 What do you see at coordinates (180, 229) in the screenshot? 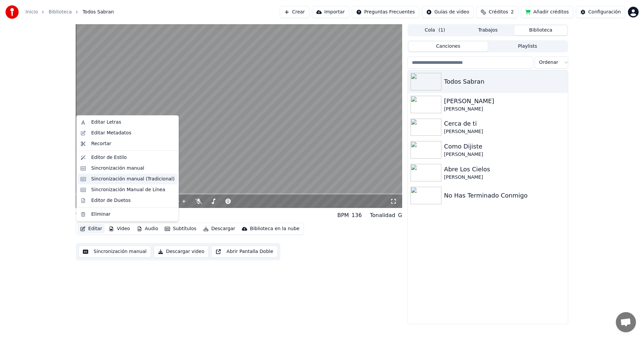
I see `button: Subtítulos` at bounding box center [180, 229].